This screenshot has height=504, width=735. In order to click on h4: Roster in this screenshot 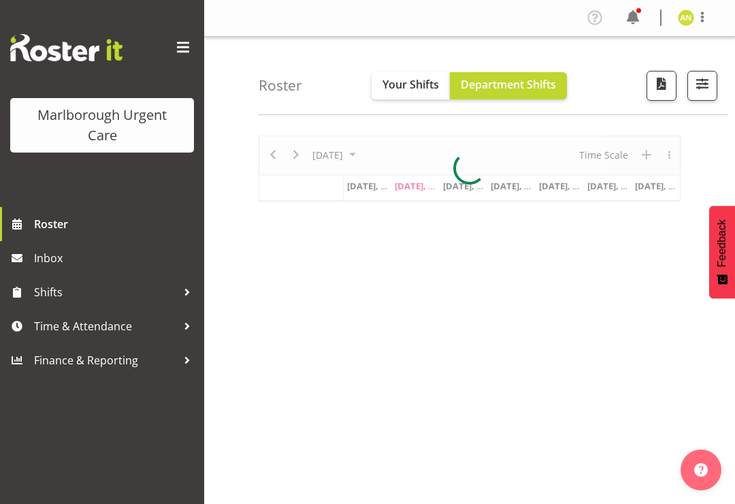, I will do `click(280, 85)`.